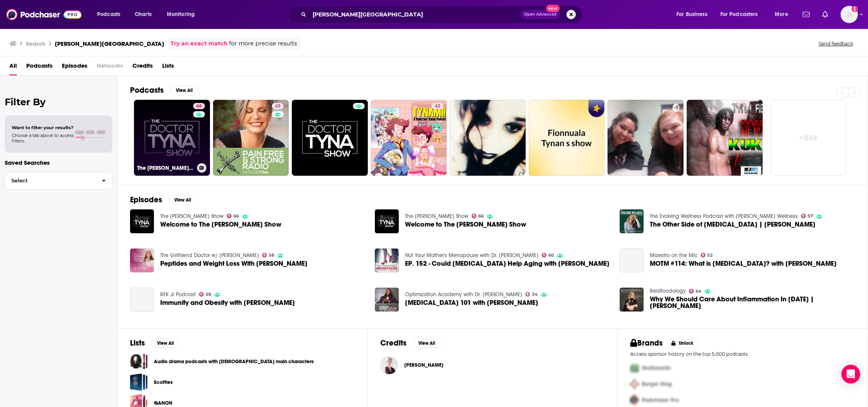 The image size is (868, 407). What do you see at coordinates (59, 163) in the screenshot?
I see `p: Saved Searches` at bounding box center [59, 163].